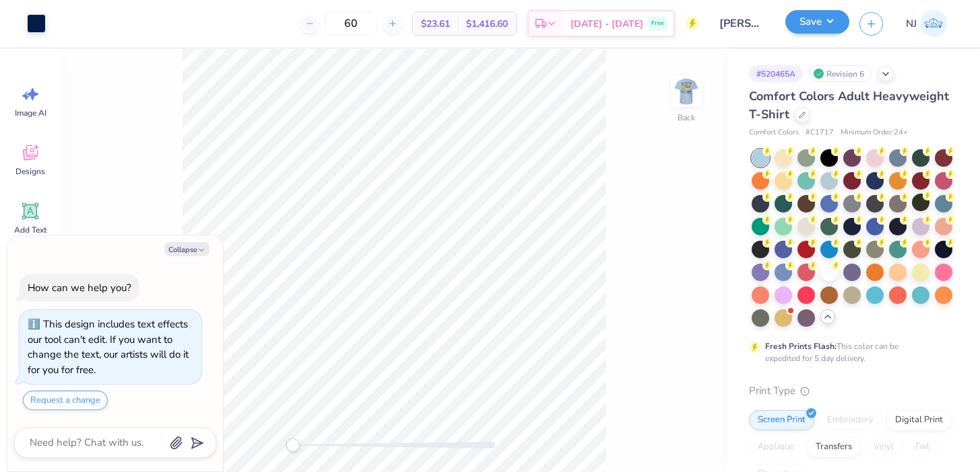  What do you see at coordinates (774, 132) in the screenshot?
I see `span: Comfort Colors` at bounding box center [774, 132].